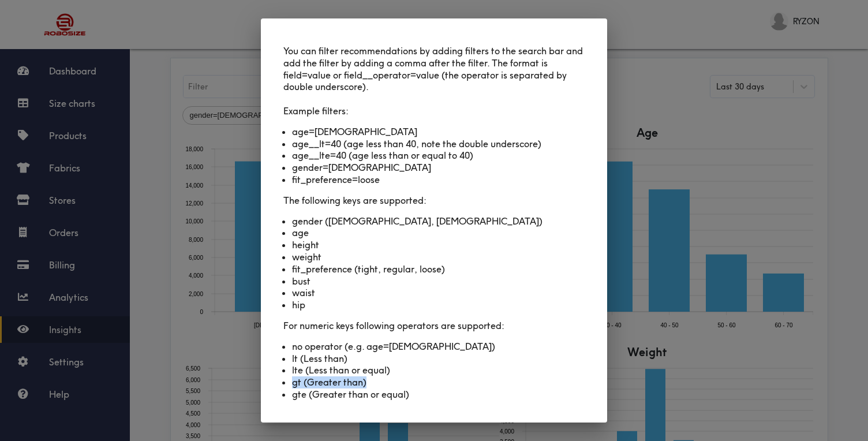  Describe the element at coordinates (434, 245) in the screenshot. I see `li: height` at that location.